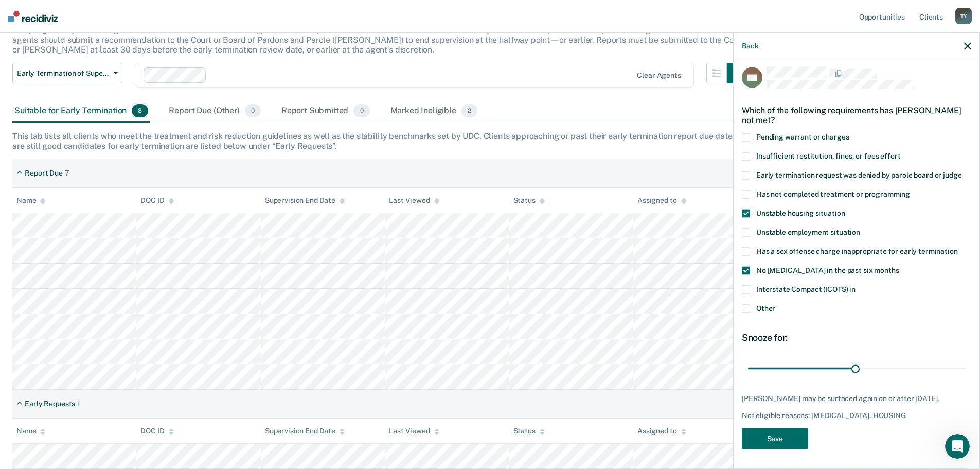 The width and height of the screenshot is (980, 469). What do you see at coordinates (832, 193) in the screenshot?
I see `span: Has not completed treatment or programming` at bounding box center [832, 193].